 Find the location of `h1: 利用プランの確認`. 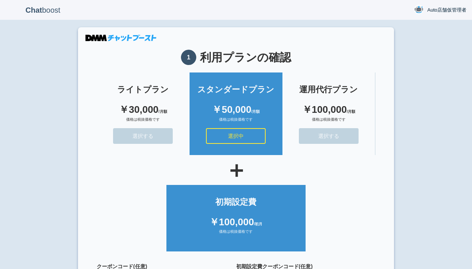

h1: 利用プランの確認 is located at coordinates (236, 57).